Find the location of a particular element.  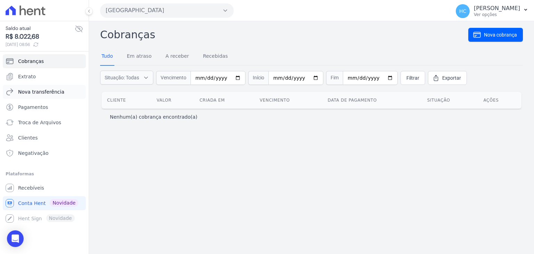

span: Negativação is located at coordinates (33, 153).